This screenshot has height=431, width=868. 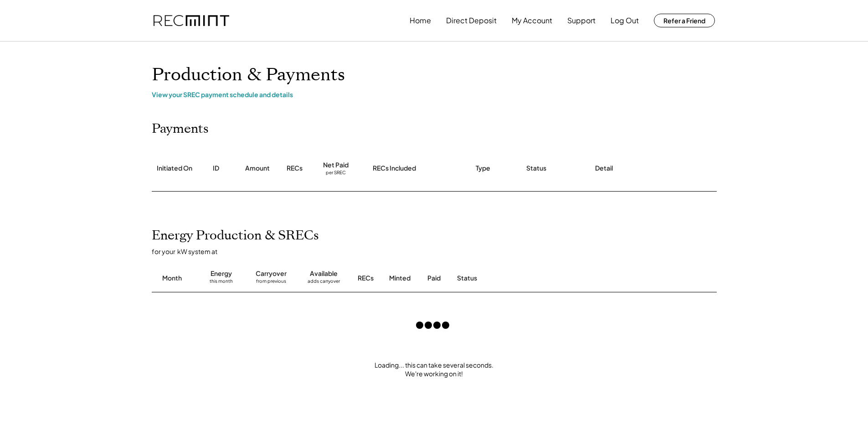 I want to click on div: Detail, so click(x=603, y=168).